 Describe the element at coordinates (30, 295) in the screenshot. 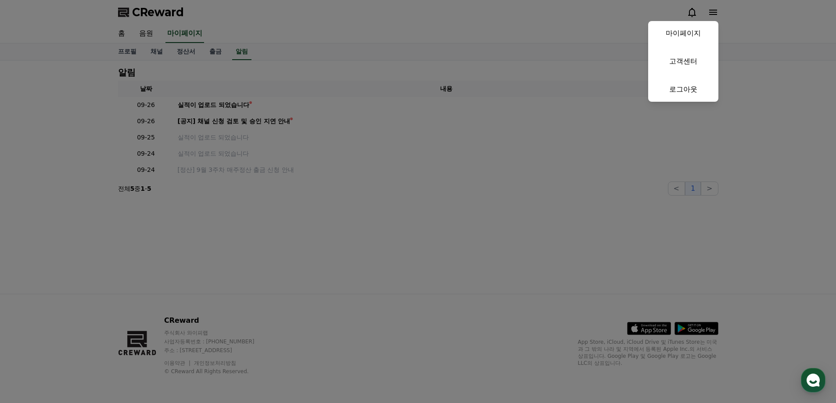

I see `span: 홈` at that location.